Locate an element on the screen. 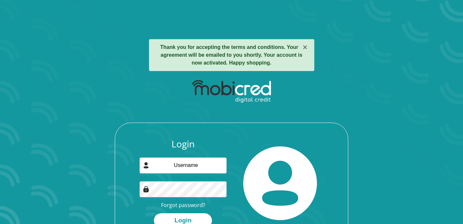 This screenshot has width=463, height=224. input: Username is located at coordinates (183, 165).